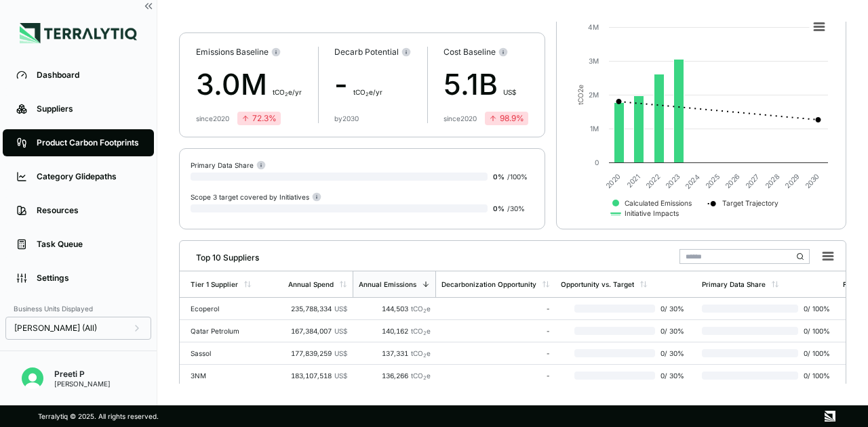 This screenshot has width=868, height=427. What do you see at coordinates (394, 331) in the screenshot?
I see `div: 140,162` at bounding box center [394, 331].